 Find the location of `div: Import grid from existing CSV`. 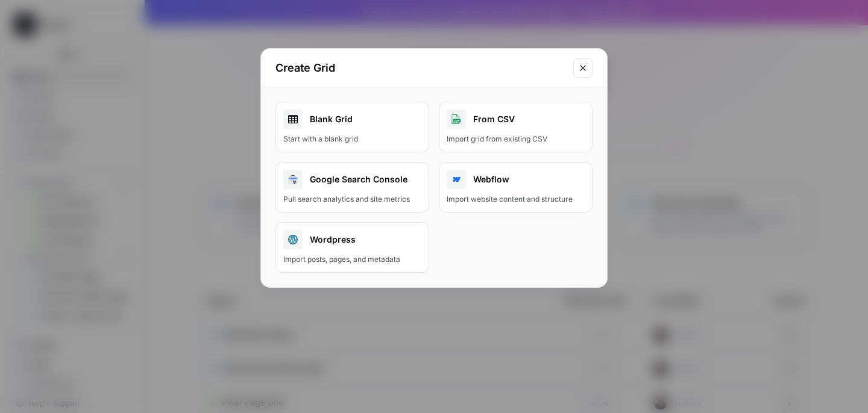

div: Import grid from existing CSV is located at coordinates (516, 139).